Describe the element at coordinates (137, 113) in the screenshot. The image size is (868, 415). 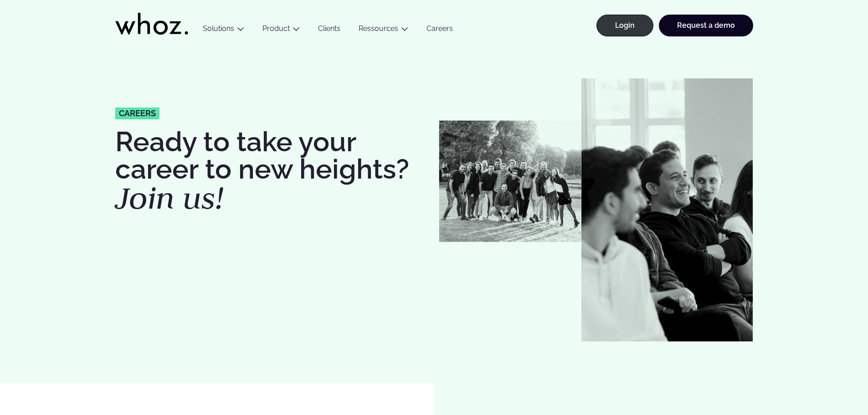
I see `span: careers` at that location.